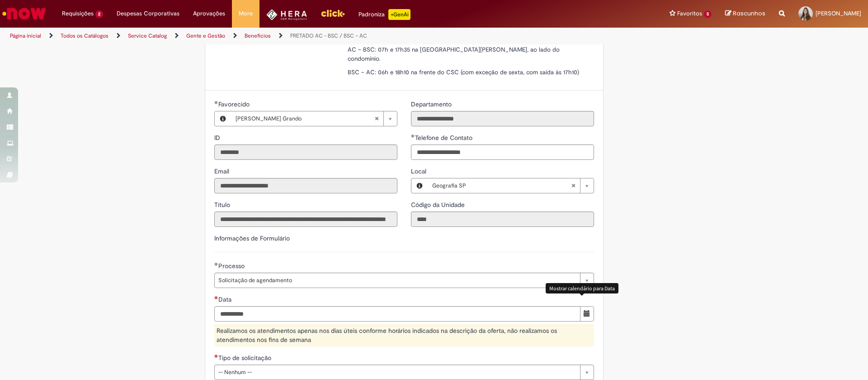 This screenshot has width=868, height=380. Describe the element at coordinates (503, 219) in the screenshot. I see `input: Código da Unidade` at that location.